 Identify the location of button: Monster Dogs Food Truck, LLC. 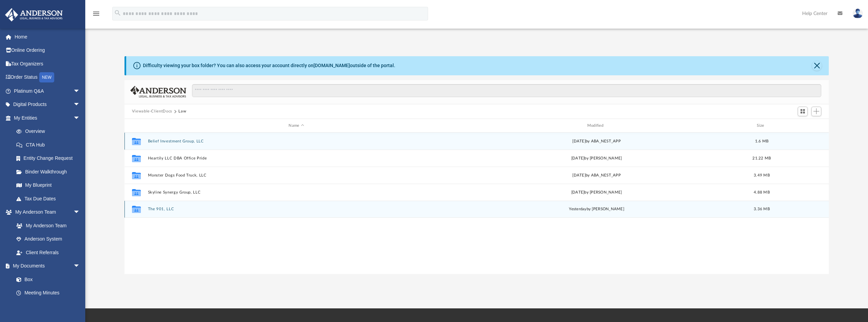
(296, 176).